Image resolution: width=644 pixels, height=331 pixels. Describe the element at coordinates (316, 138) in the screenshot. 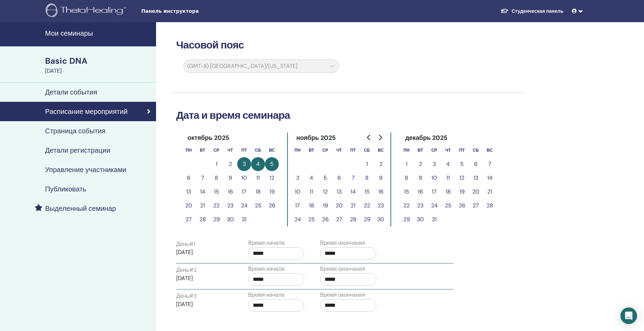

I see `div: ноябрь 2025` at that location.